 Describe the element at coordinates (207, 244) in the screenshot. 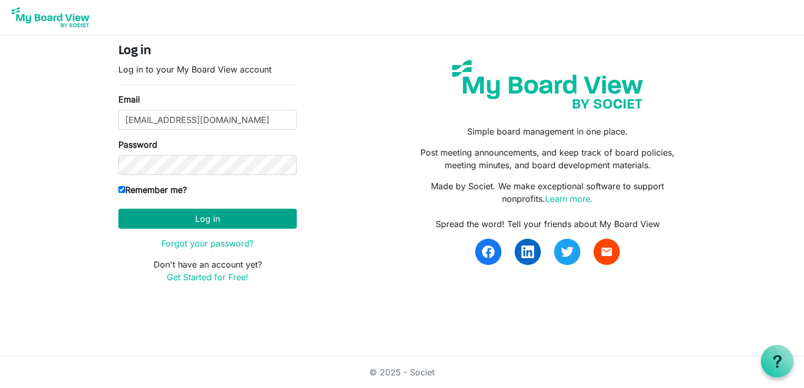

I see `a: Forgot your password?` at that location.